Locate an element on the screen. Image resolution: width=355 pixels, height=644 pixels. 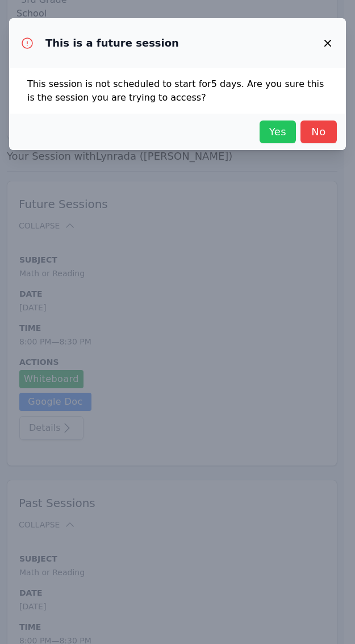
p: This session is not scheduled to start for 5 days . Are you sure this is the session you are tryi... is located at coordinates (177, 91).